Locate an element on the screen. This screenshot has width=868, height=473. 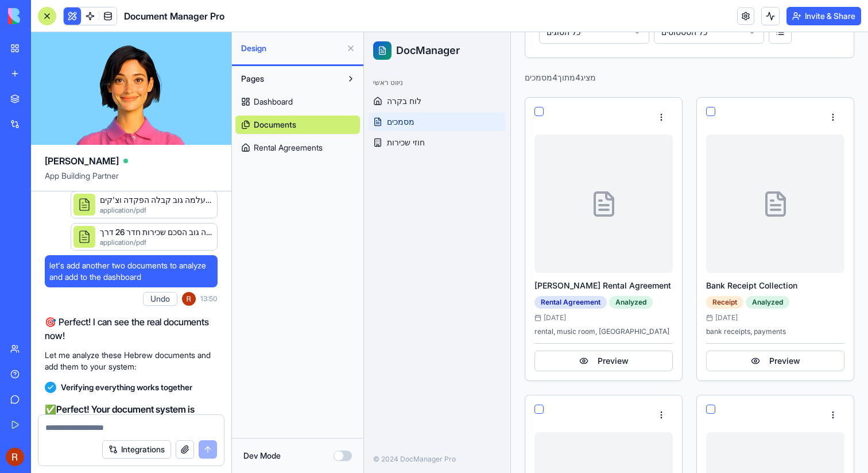
button: Pages is located at coordinates (288, 78).